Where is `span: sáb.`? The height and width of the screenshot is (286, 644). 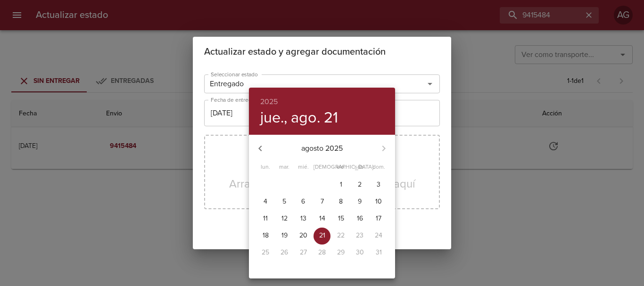 span: sáb. is located at coordinates (360, 167).